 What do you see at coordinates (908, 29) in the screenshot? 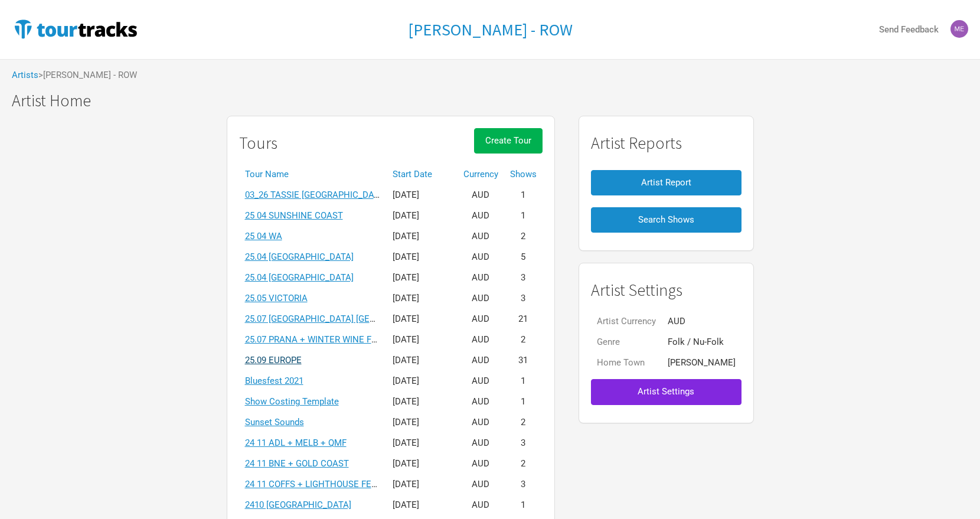
I see `strong: Send Feedback` at bounding box center [908, 29].